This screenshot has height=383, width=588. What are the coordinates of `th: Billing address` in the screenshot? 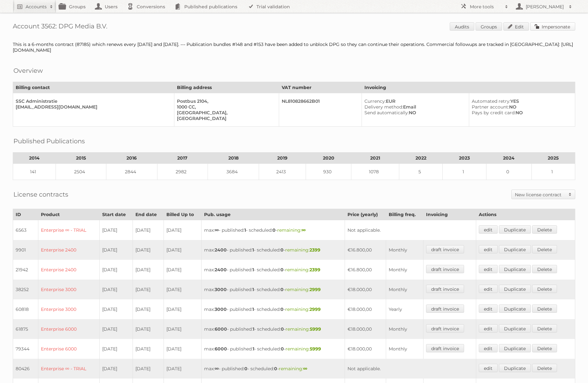 It's located at (226, 88).